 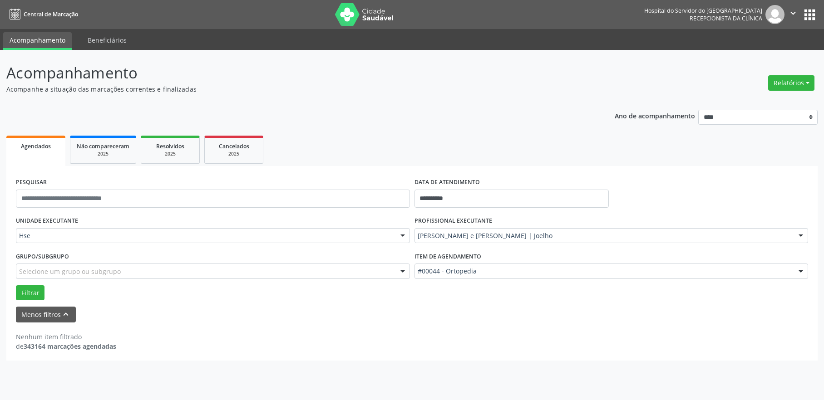 What do you see at coordinates (103, 146) in the screenshot?
I see `span: Não compareceram` at bounding box center [103, 146].